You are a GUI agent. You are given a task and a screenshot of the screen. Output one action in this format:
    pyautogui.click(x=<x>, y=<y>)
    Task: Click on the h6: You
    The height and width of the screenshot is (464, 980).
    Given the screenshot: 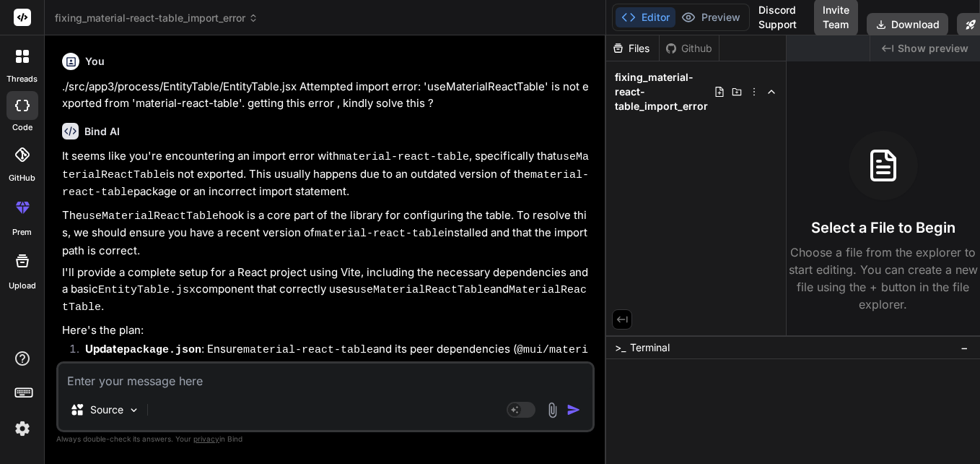 What is the action you would take?
    pyautogui.click(x=95, y=61)
    